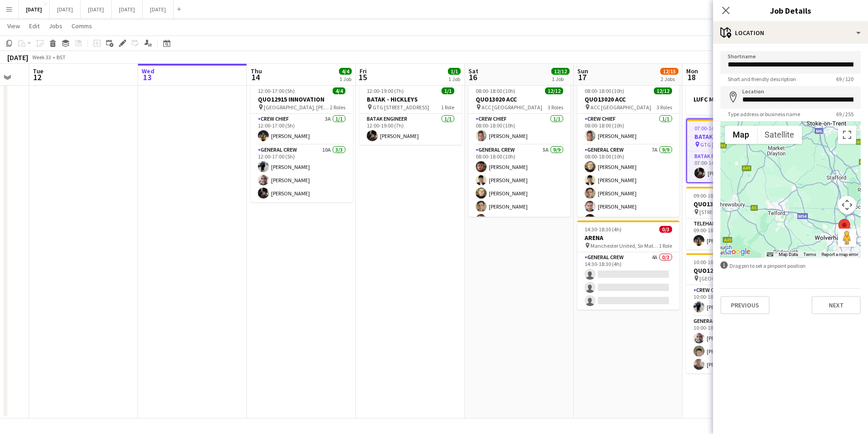 The width and height of the screenshot is (868, 434). What do you see at coordinates (363, 71) in the screenshot?
I see `span: Fri` at bounding box center [363, 71].